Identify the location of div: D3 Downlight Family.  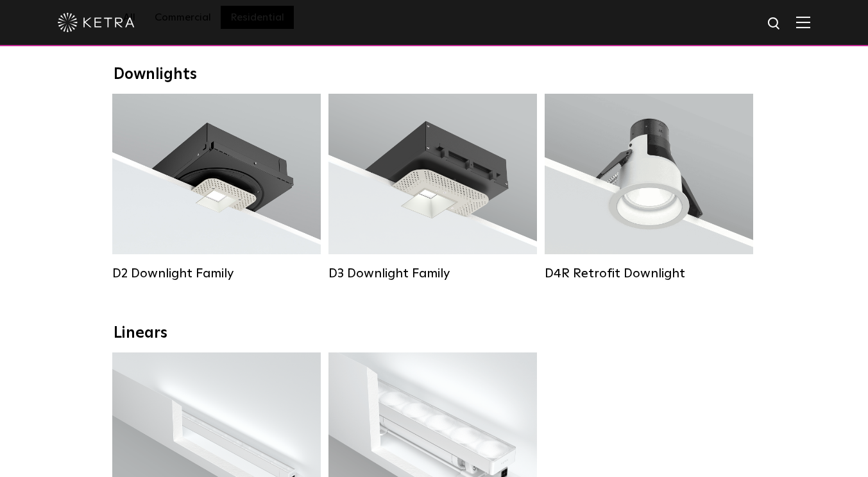
(433, 274).